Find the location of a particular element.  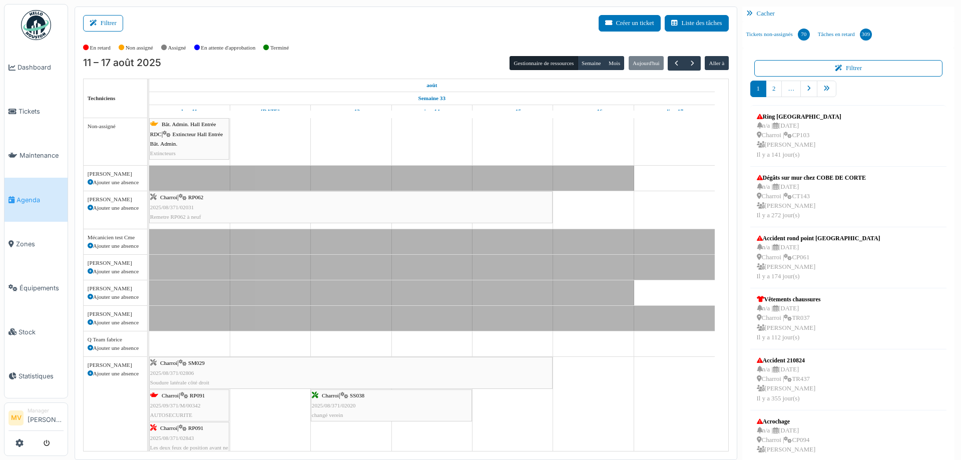

span: Maintenance is located at coordinates (42, 155).